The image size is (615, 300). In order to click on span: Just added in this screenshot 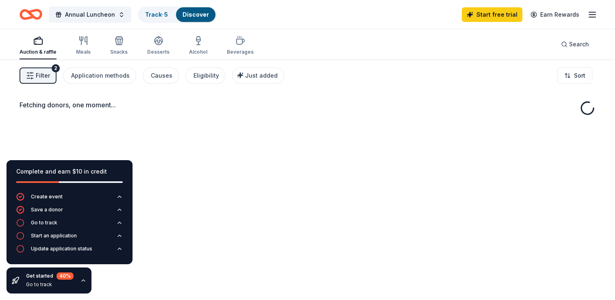, I will do `click(261, 75)`.